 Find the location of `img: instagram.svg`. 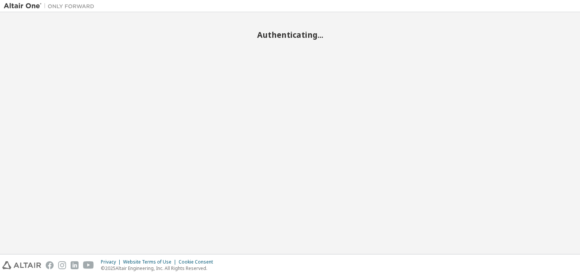

img: instagram.svg is located at coordinates (62, 265).